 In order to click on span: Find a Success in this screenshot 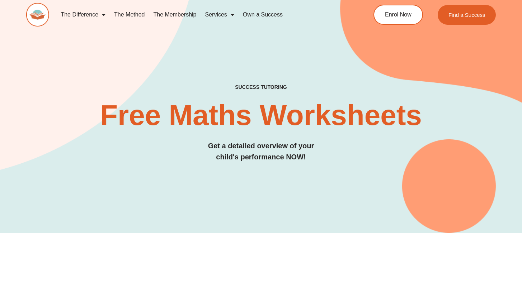, I will do `click(467, 15)`.